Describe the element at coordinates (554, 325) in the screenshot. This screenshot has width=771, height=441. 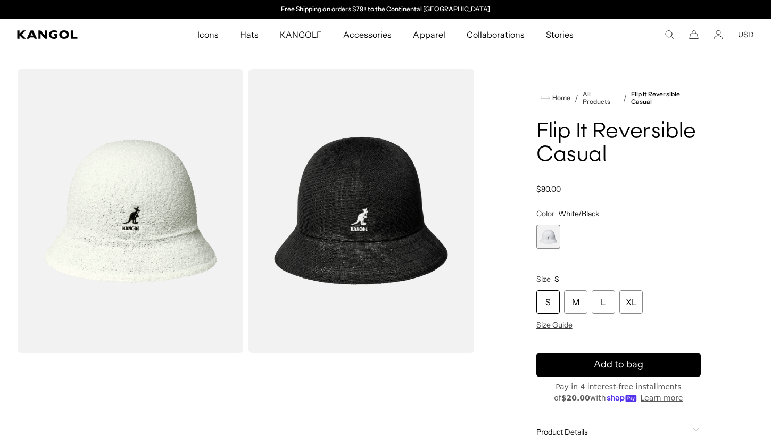
I see `span: Size Guide` at that location.